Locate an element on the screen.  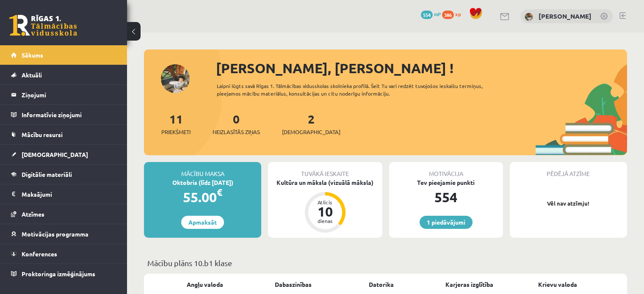
a: Atzīmes is located at coordinates (63, 214).